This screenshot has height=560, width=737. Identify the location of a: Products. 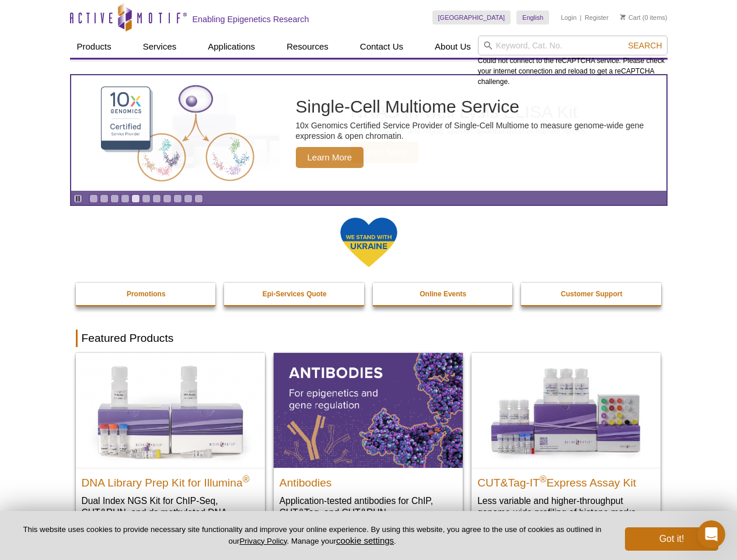
(94, 47).